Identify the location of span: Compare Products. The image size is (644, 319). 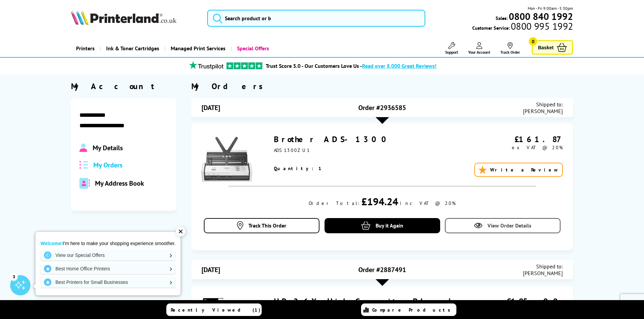
(413, 310).